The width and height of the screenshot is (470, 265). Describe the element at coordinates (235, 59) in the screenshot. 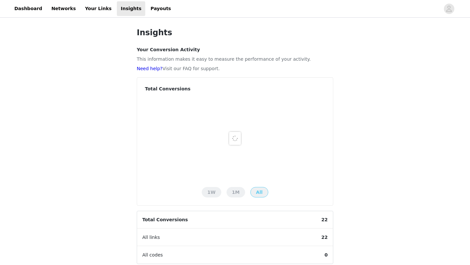

I see `p: This information makes it easy to measure the performance of your activity.` at that location.